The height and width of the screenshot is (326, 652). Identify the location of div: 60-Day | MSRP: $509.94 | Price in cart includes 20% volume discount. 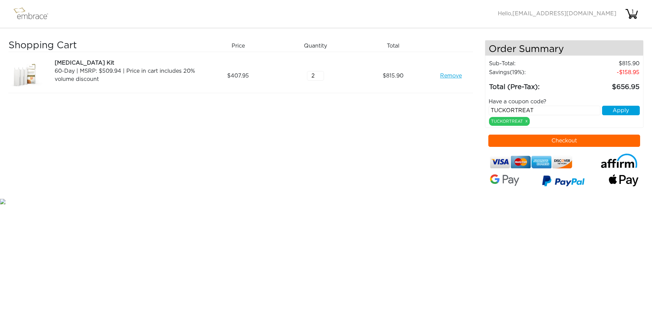
(126, 75).